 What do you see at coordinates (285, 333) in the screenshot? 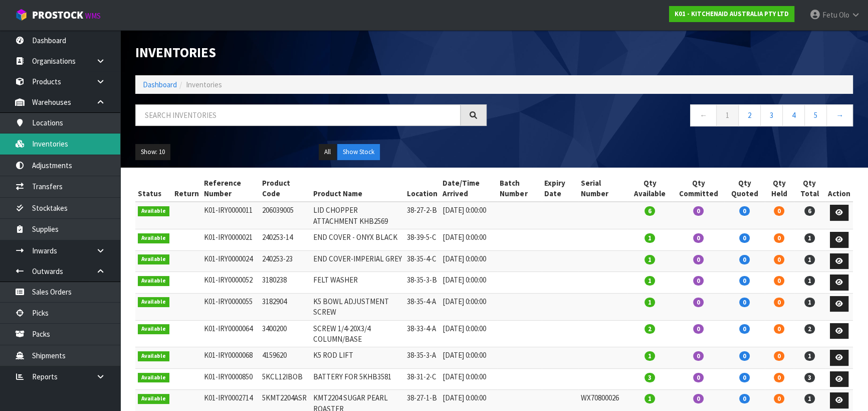
I see `td: 3400200` at bounding box center [285, 333].